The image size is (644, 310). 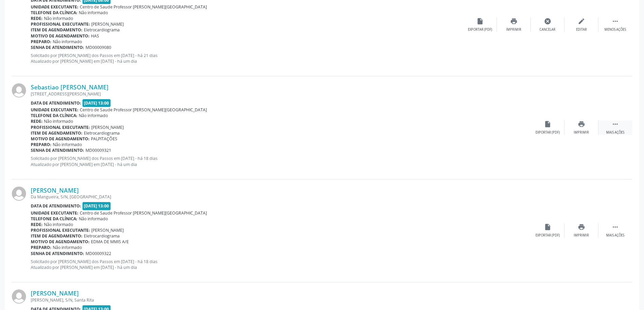 I want to click on i: cancel, so click(x=548, y=21).